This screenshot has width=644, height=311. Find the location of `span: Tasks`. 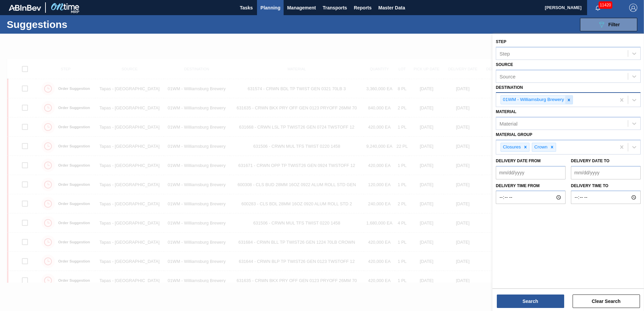

span: Tasks is located at coordinates (246, 8).